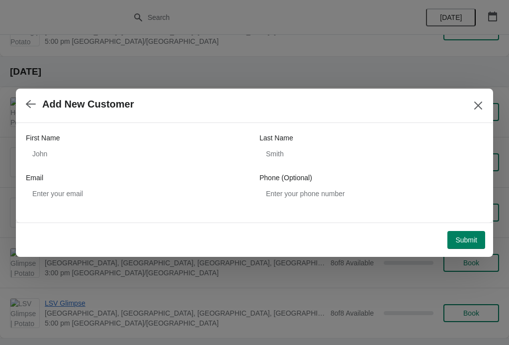  What do you see at coordinates (466, 240) in the screenshot?
I see `button: Submit` at bounding box center [466, 240].